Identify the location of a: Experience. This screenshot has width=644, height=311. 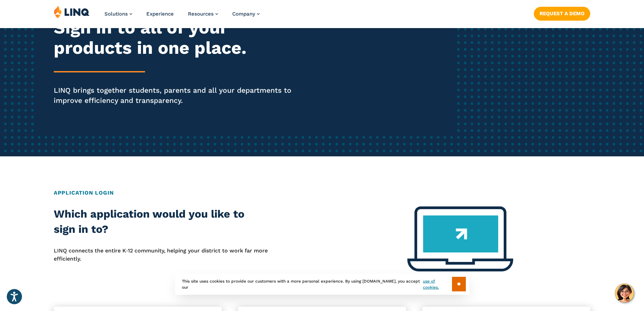
(160, 14).